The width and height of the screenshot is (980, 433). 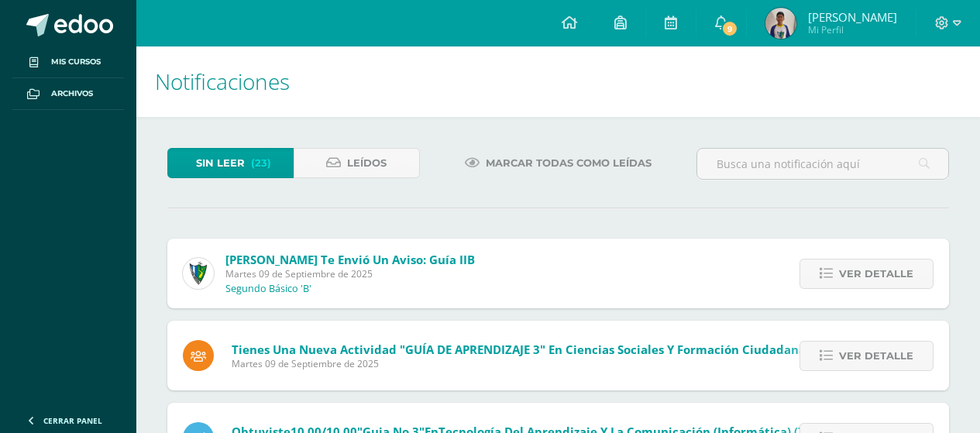 What do you see at coordinates (73, 421) in the screenshot?
I see `span: Cerrar panel` at bounding box center [73, 421].